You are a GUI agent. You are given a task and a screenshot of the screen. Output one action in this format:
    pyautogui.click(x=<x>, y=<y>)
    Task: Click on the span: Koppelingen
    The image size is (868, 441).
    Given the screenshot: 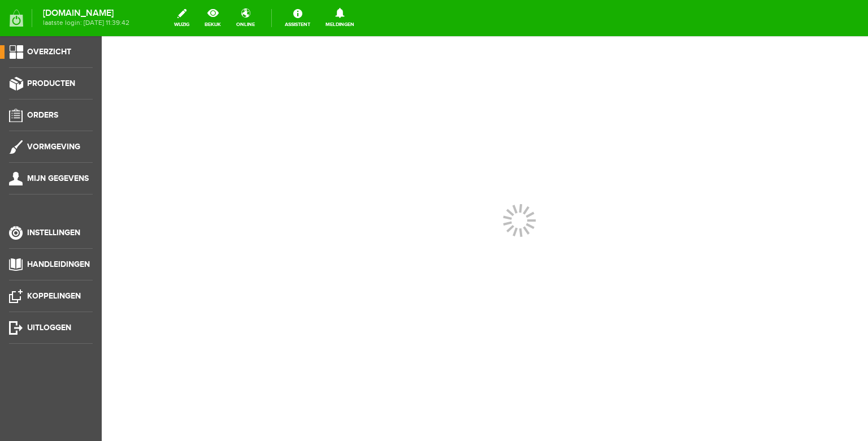 What is the action you would take?
    pyautogui.click(x=54, y=295)
    